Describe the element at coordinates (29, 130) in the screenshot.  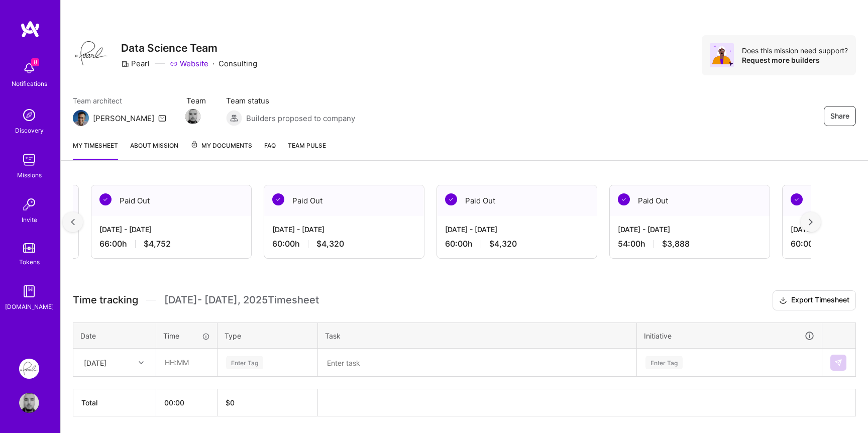
I see `div: Discovery` at that location.